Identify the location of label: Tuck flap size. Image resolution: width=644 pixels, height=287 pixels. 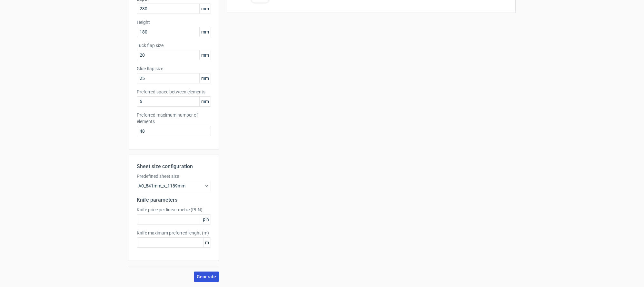
(174, 46).